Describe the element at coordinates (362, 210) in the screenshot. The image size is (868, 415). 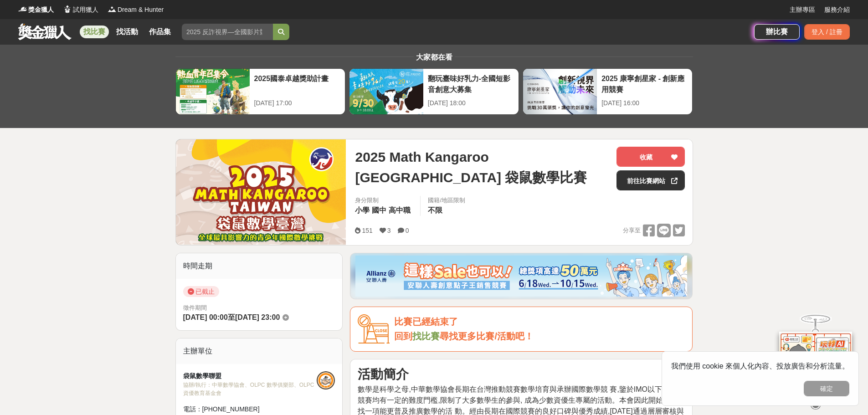
I see `span: 小學` at that location.